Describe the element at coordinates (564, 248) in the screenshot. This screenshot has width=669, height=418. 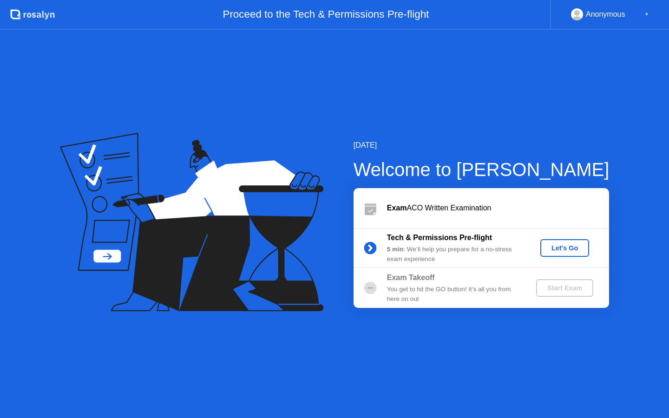
I see `button: Let's Go` at that location.